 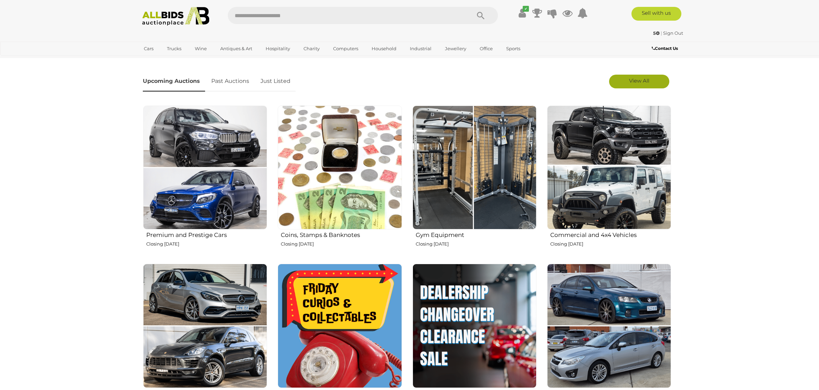 What do you see at coordinates (609, 168) in the screenshot?
I see `img: Commercial and 4x4 Vehicles` at bounding box center [609, 168].